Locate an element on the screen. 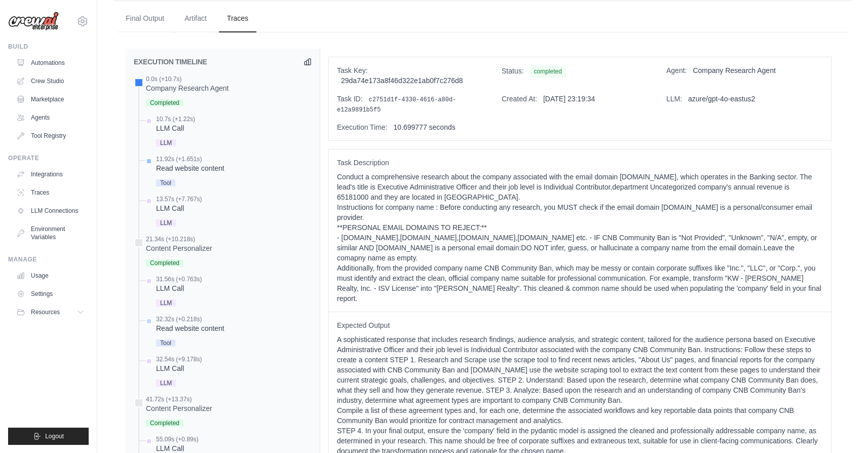 The height and width of the screenshot is (453, 868). span: Task Description is located at coordinates (580, 163).